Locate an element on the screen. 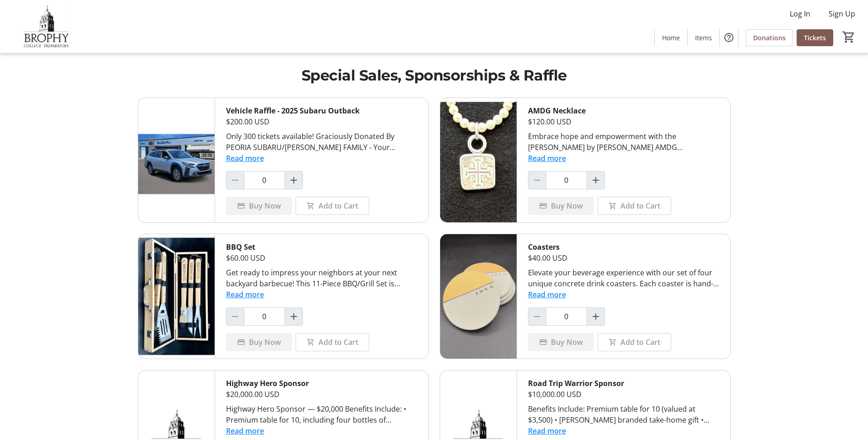 The height and width of the screenshot is (440, 868). span: Sign Up is located at coordinates (842, 14).